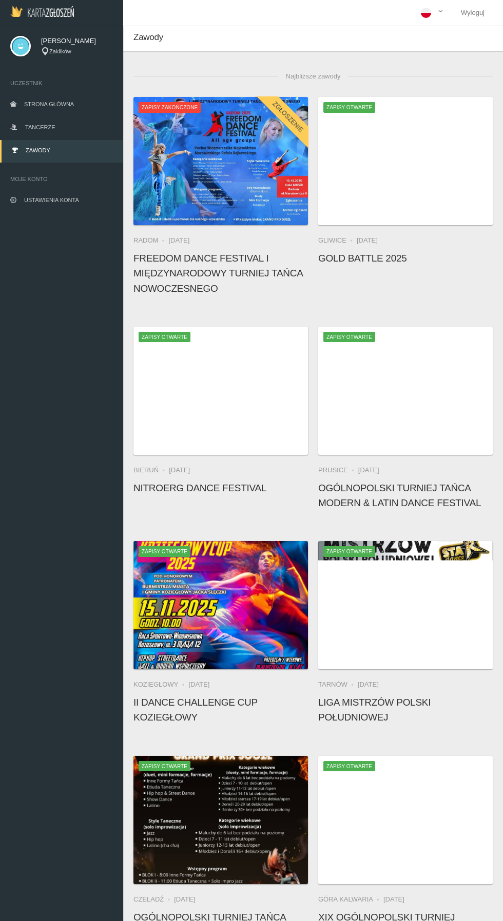  What do you see at coordinates (337, 685) in the screenshot?
I see `li: Tarnów` at bounding box center [337, 685].